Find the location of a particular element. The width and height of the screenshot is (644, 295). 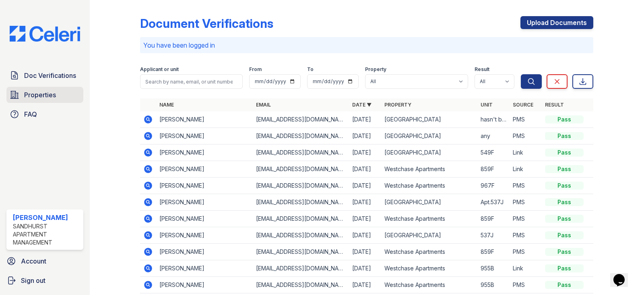

td: hasn't been assigned is located at coordinates (494, 119).